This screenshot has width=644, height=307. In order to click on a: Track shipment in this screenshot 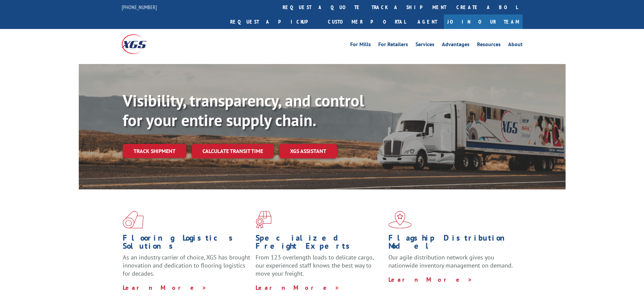, I will do `click(155, 152)`.